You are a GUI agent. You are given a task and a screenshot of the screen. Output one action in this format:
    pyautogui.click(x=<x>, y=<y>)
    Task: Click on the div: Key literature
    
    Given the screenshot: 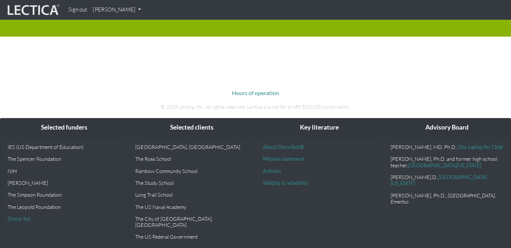 What is the action you would take?
    pyautogui.click(x=319, y=128)
    